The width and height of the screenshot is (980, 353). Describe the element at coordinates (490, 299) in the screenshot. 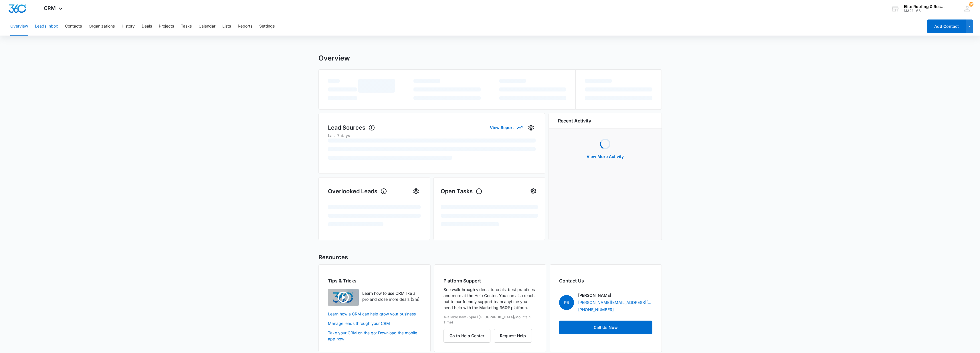

I see `p: See walkthrough videos, tutorials, best practices and more at the Help Center. You can also reach...` at that location.